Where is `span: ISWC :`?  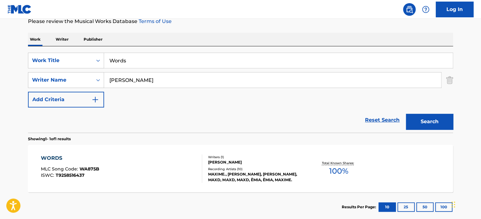
span: ISWC : is located at coordinates (48, 175).